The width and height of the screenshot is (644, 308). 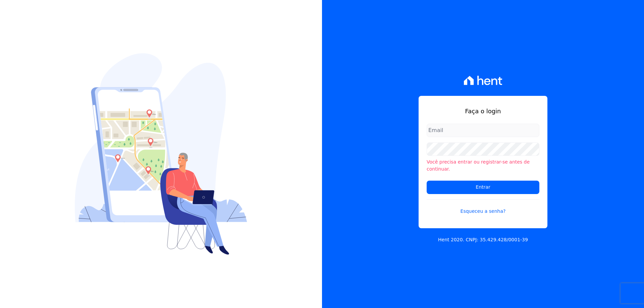 What do you see at coordinates (483, 187) in the screenshot?
I see `input: Entrar` at bounding box center [483, 187].